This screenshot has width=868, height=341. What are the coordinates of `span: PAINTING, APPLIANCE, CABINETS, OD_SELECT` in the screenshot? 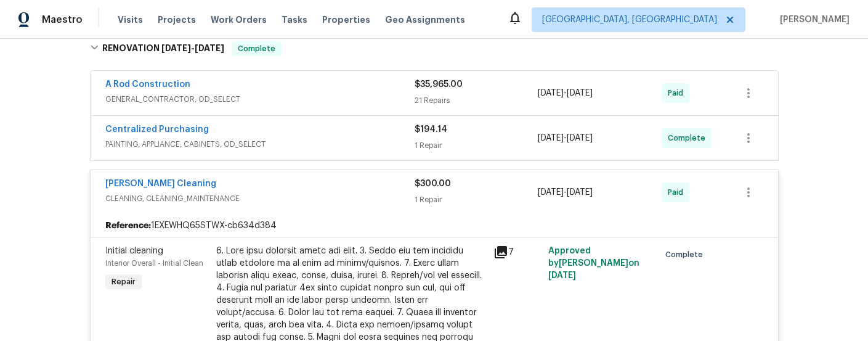 It's located at (260, 144).